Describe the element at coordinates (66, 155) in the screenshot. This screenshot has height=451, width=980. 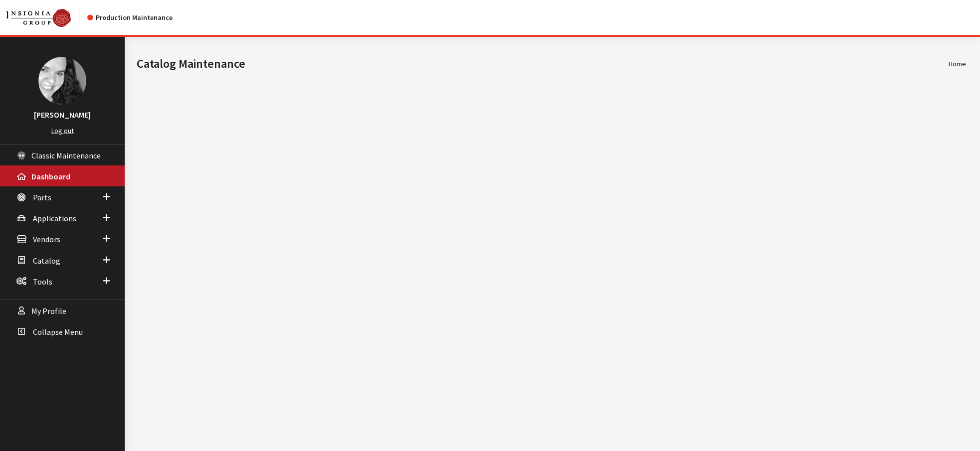
I see `span: Classic Maintenance` at that location.